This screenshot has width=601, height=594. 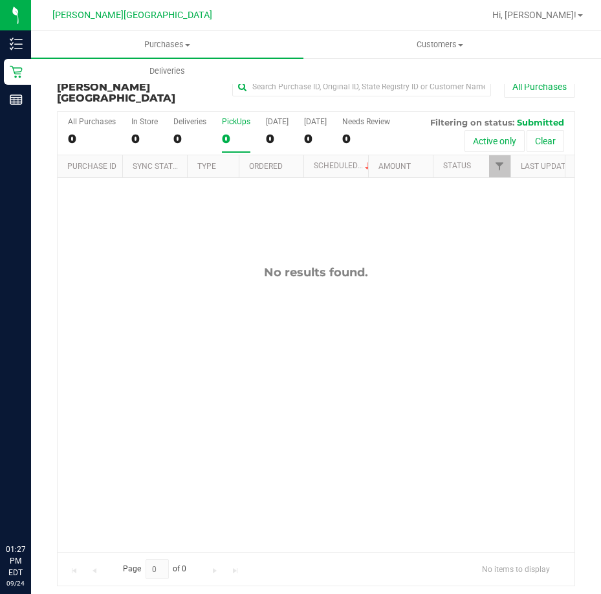 I want to click on a: Filter, so click(x=500, y=166).